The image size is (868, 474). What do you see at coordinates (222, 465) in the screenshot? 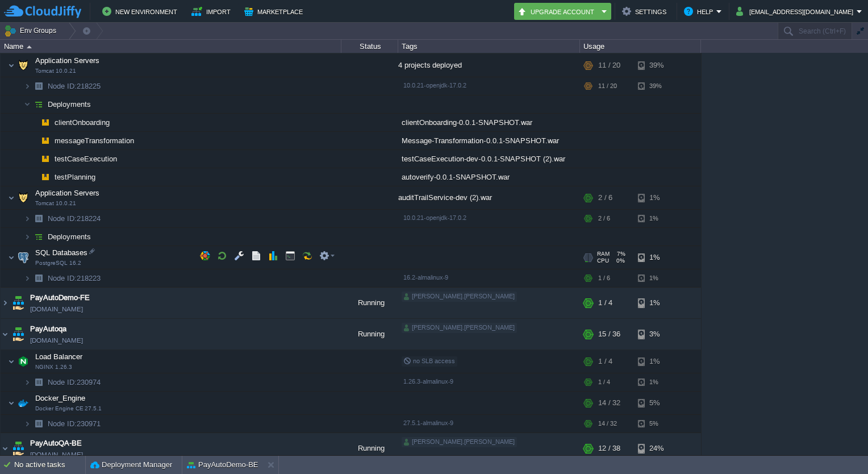
I see `button: PayAutoDemo-BE` at bounding box center [222, 465].